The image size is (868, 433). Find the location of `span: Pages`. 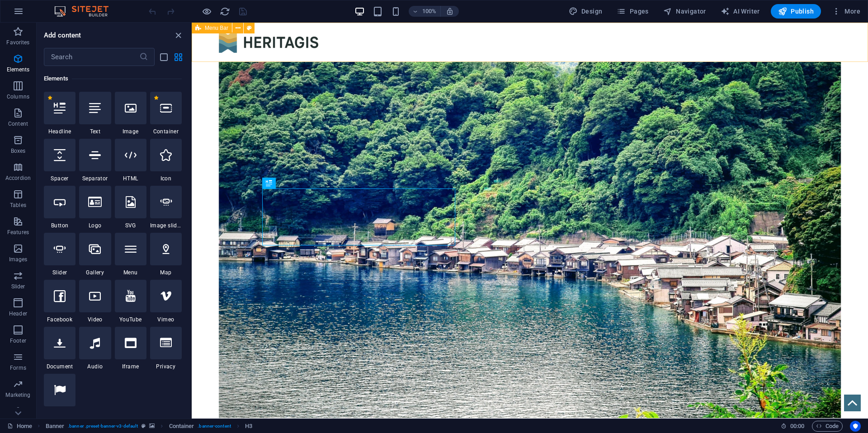

span: Pages is located at coordinates (632, 11).